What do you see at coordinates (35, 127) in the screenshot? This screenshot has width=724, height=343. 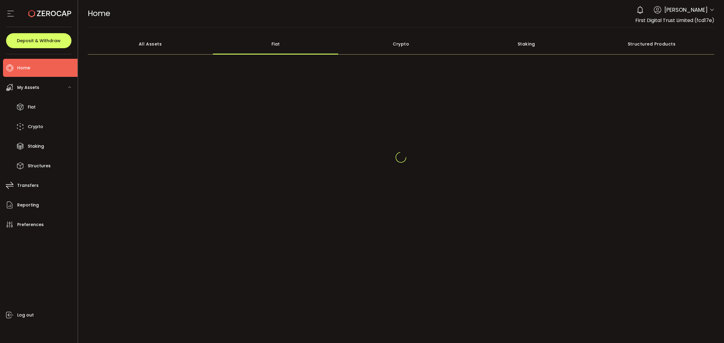 I see `span: Crypto` at bounding box center [35, 127].